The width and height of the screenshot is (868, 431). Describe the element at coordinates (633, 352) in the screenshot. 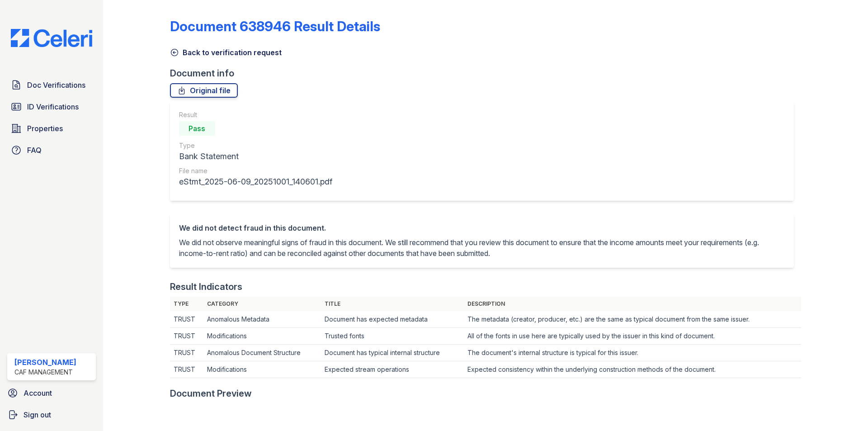

I see `td: The document's internal structure is typical for this issuer.` at that location.